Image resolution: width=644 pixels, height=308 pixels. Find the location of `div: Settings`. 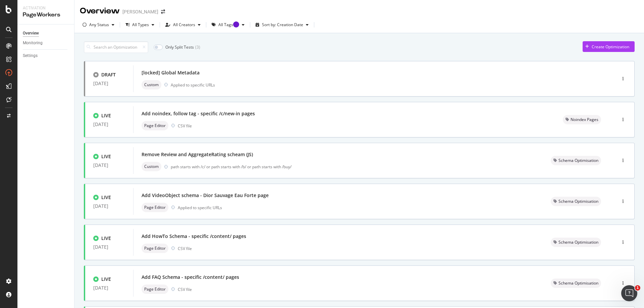

div: Settings is located at coordinates (30, 56).